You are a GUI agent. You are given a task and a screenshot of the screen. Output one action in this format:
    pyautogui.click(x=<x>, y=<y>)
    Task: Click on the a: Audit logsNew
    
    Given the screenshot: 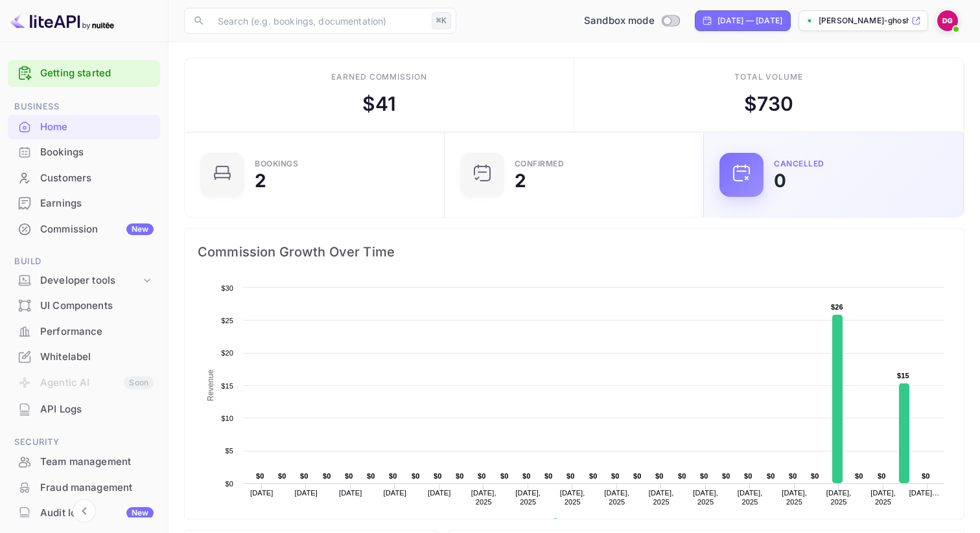 What is the action you would take?
    pyautogui.click(x=84, y=513)
    